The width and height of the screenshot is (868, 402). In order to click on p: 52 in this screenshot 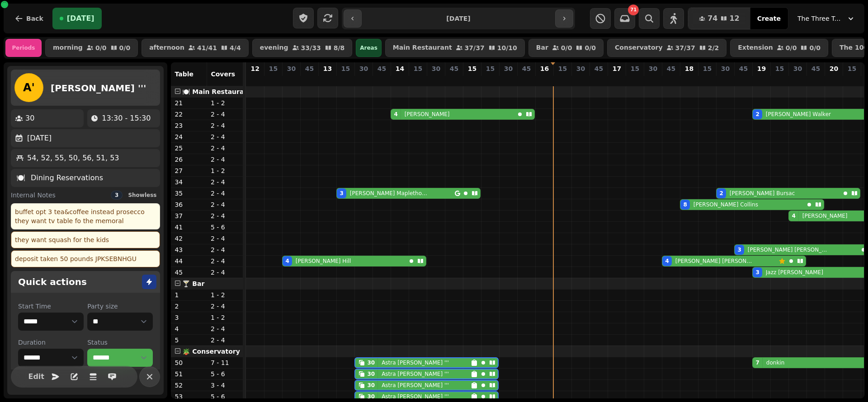, I will do `click(189, 385)`.